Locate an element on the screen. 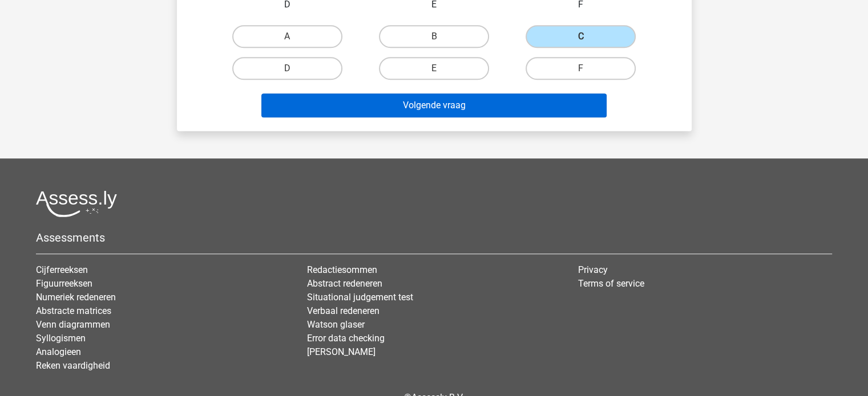 The image size is (868, 396). a: Cijferreeksen is located at coordinates (62, 270).